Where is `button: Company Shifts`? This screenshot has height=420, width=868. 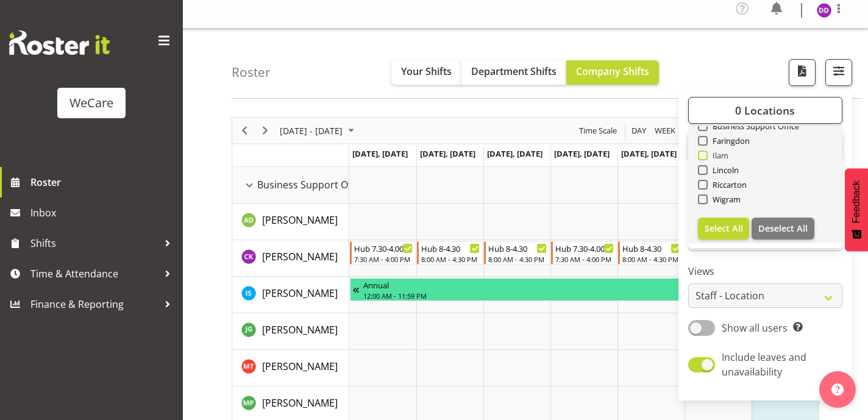
button: Company Shifts is located at coordinates (612, 72).